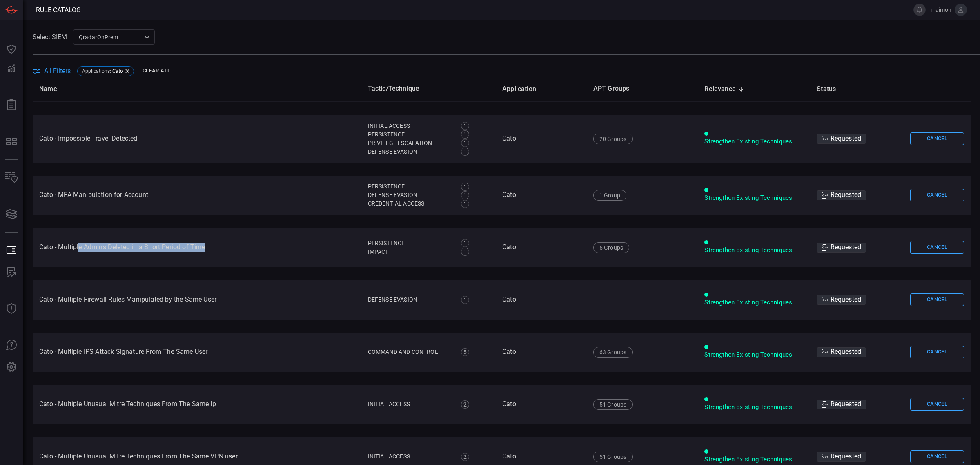 The image size is (980, 465). I want to click on button: Dashboard, so click(11, 49).